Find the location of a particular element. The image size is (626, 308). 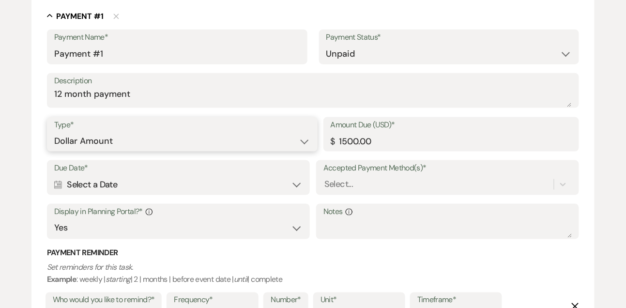

label: Unit* is located at coordinates (359, 300).